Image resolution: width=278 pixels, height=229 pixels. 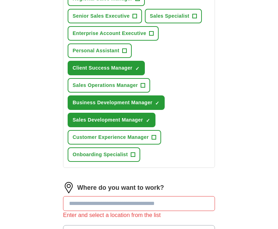 What do you see at coordinates (105, 85) in the screenshot?
I see `span: Sales Operations Manager` at bounding box center [105, 85].